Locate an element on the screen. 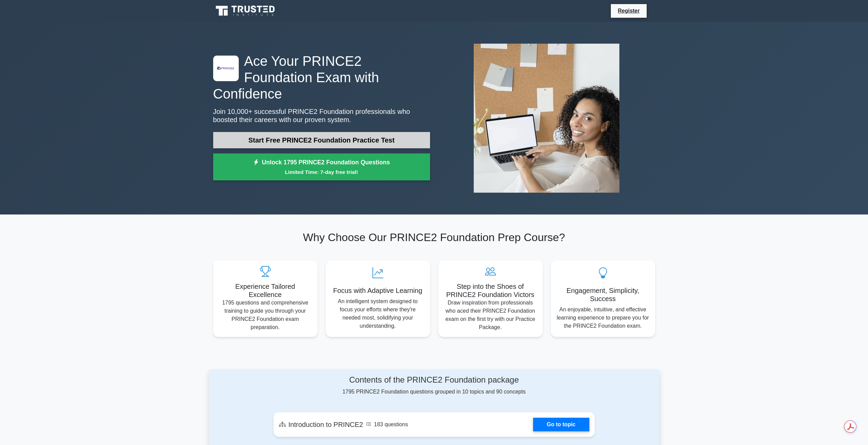  h5: Experience Tailored Excellence is located at coordinates (265, 291).